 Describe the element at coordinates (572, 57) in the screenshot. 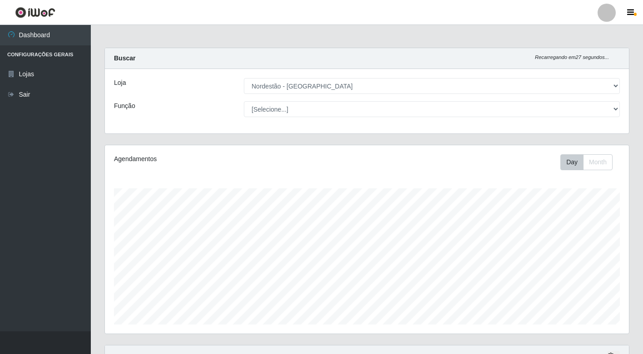

I see `i: Recarregando em 27 segundos...` at that location.